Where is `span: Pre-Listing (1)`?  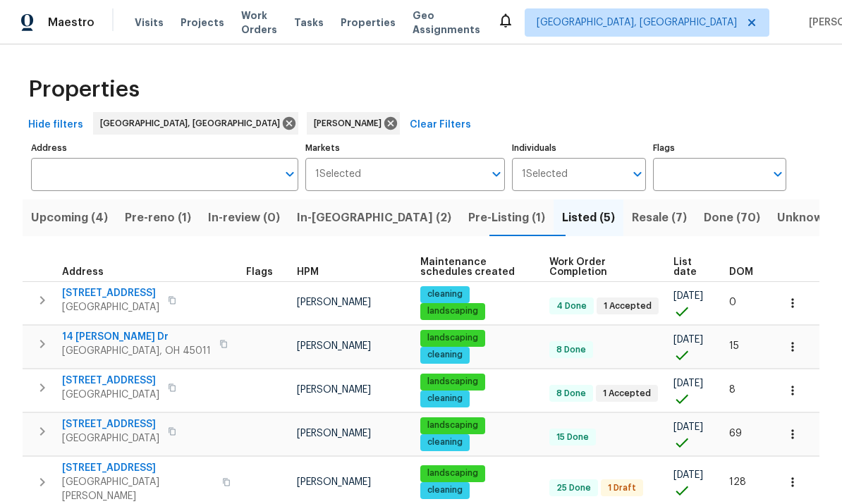 span: Pre-Listing (1) is located at coordinates (507, 217).